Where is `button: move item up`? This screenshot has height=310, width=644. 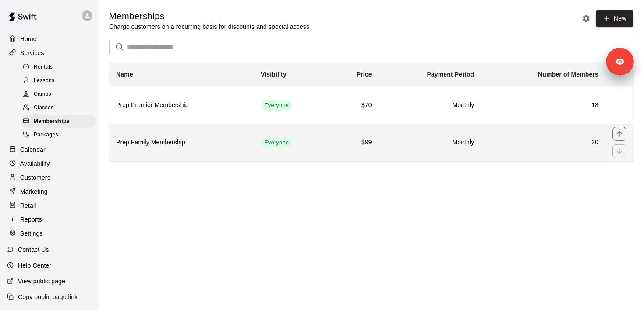
button: move item up is located at coordinates (619, 134).